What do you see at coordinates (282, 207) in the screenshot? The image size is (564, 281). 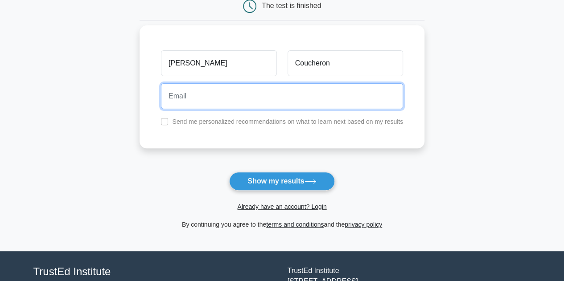 I see `a: Already have an account? Login` at bounding box center [282, 207].